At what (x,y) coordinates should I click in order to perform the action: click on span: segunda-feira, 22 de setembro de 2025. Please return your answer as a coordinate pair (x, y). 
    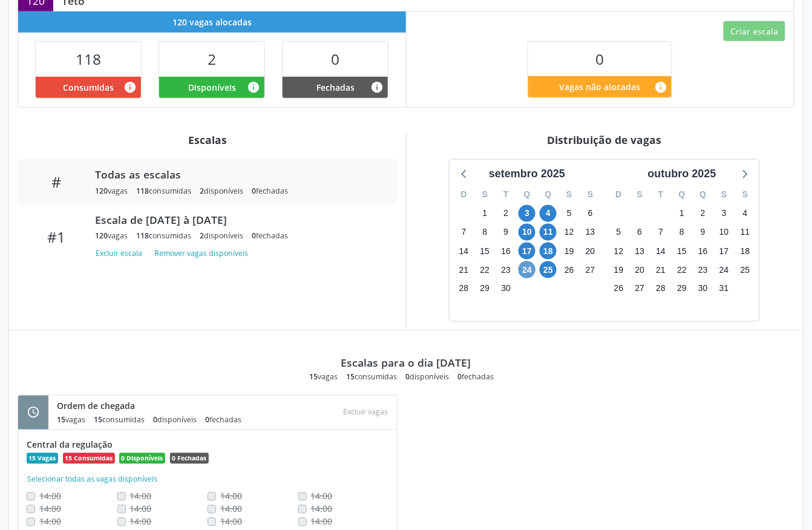
    Looking at the image, I should click on (485, 270).